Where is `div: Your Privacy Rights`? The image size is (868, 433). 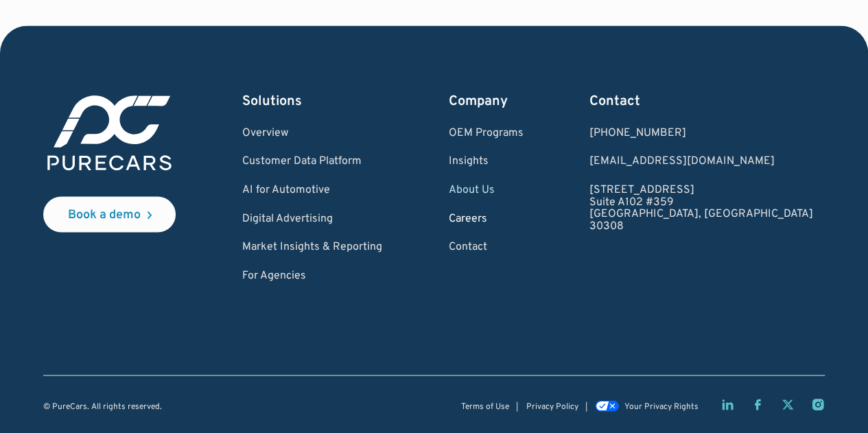 div: Your Privacy Rights is located at coordinates (661, 406).